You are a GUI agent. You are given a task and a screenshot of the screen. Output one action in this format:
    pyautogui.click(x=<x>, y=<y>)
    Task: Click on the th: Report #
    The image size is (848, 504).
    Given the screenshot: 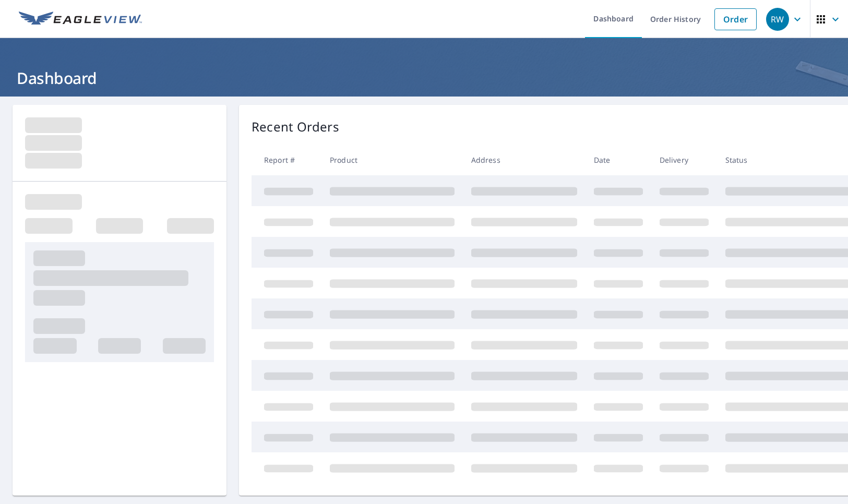 What is the action you would take?
    pyautogui.click(x=286, y=160)
    